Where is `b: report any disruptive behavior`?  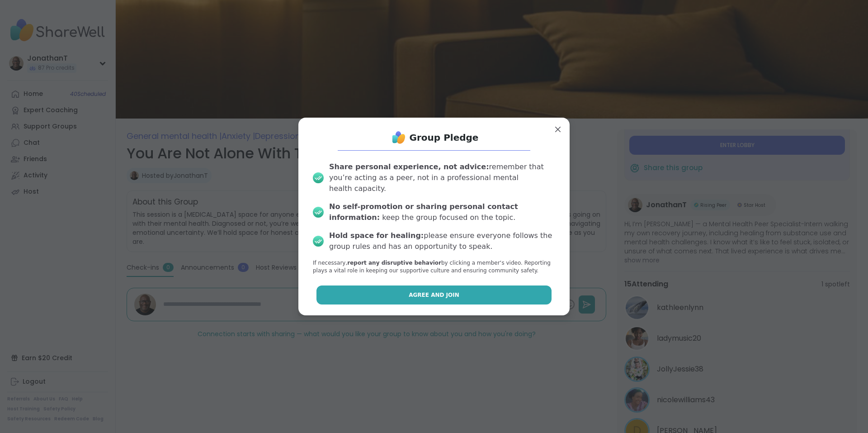 b: report any disruptive behavior is located at coordinates (394, 263).